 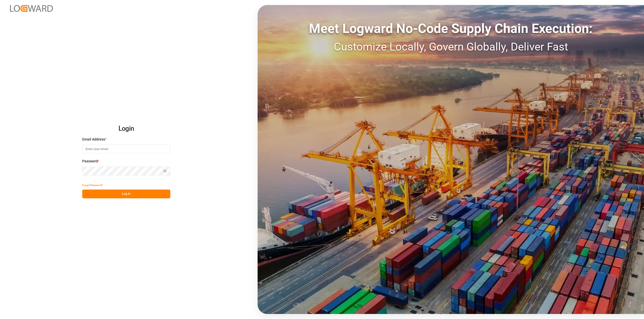 What do you see at coordinates (451, 29) in the screenshot?
I see `div: Meet Logward No-Code Supply Chain Execution:` at bounding box center [451, 29].